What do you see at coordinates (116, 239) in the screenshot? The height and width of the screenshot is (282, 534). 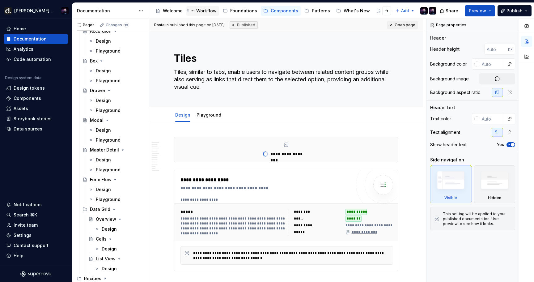 I see `a: Cells` at bounding box center [116, 239].